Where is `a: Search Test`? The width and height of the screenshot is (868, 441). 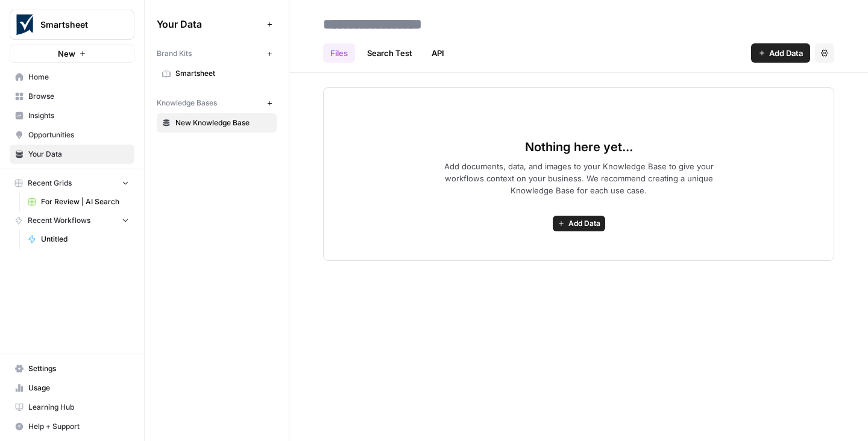 a: Search Test is located at coordinates (389, 53).